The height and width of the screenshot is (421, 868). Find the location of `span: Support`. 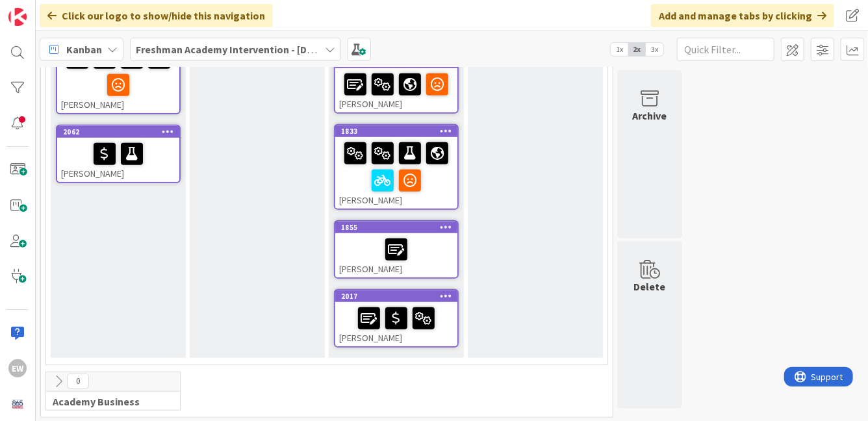

span: Support is located at coordinates (43, 10).